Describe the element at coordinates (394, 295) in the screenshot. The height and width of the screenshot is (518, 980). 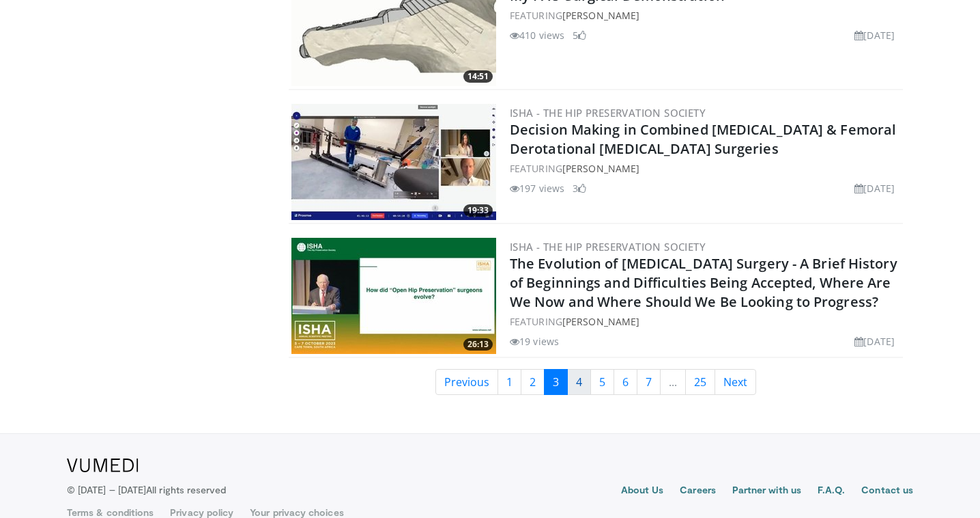
I see `a: 26:13` at that location.